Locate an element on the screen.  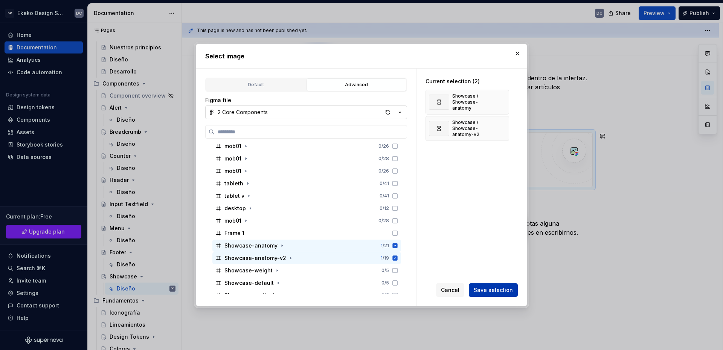
div: Showcase-weight is located at coordinates (249, 270).